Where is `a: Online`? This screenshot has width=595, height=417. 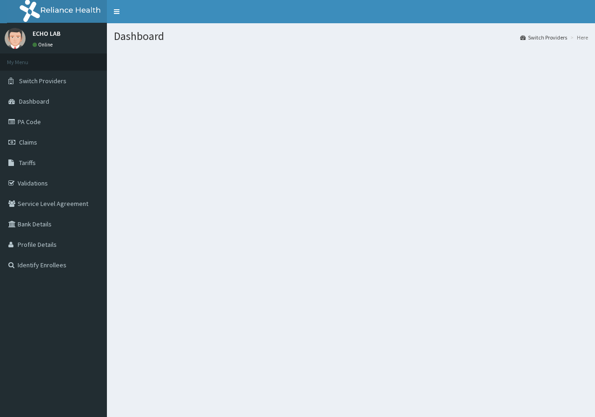 a: Online is located at coordinates (44, 45).